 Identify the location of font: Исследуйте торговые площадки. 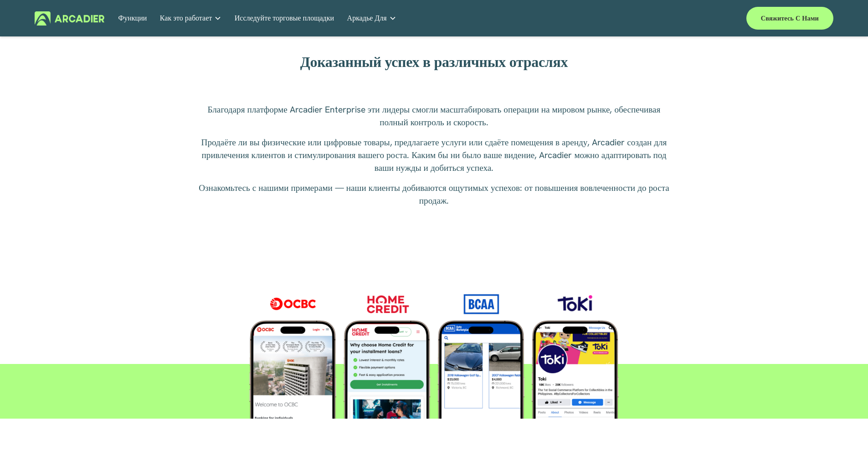
(285, 18).